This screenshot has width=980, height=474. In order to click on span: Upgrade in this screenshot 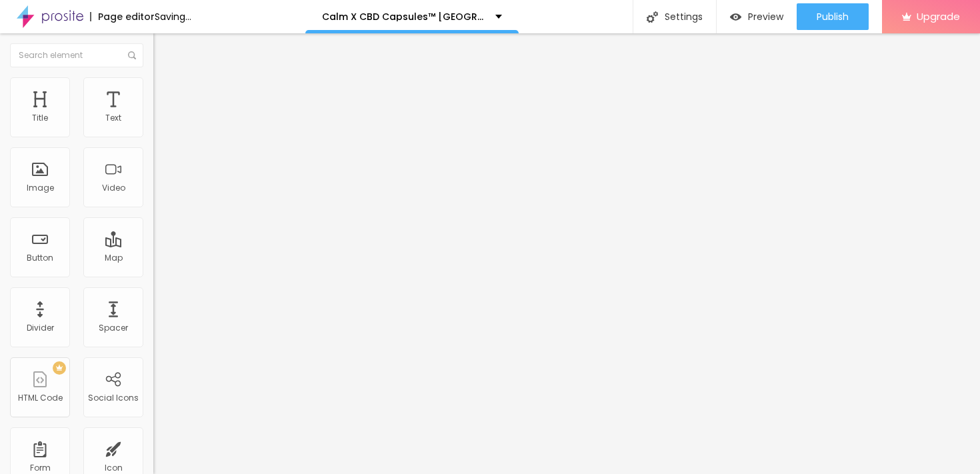, I will do `click(938, 16)`.